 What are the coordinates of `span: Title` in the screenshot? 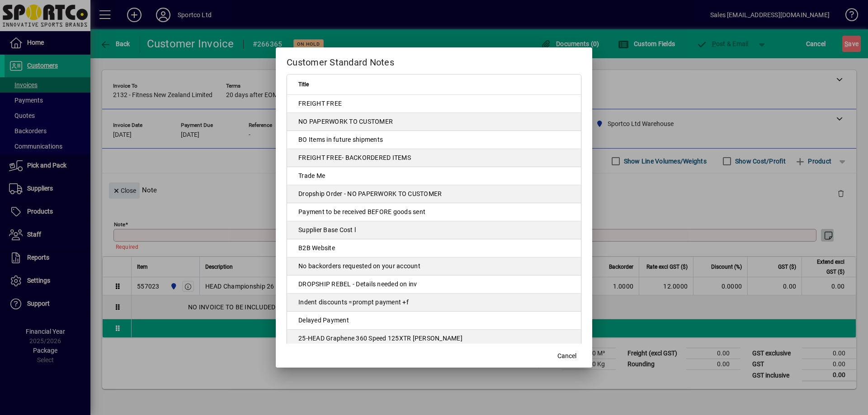 It's located at (303, 85).